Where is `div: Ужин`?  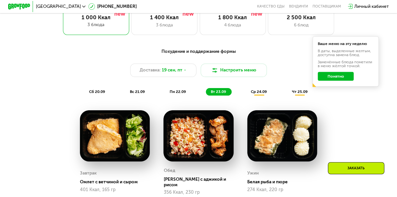 div: Ужин is located at coordinates (253, 173).